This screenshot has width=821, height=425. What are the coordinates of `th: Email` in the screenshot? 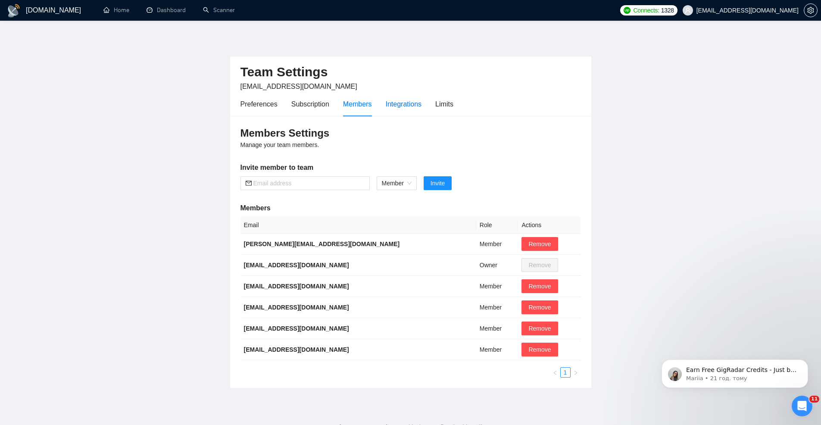 It's located at (358, 225).